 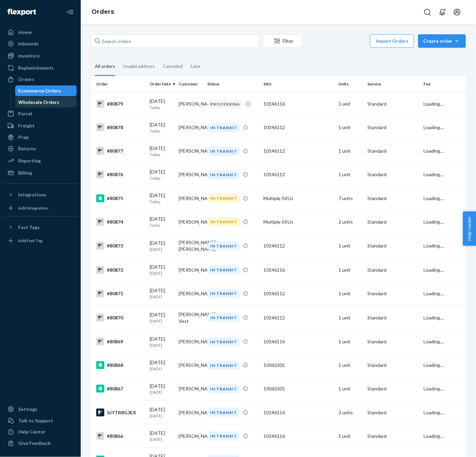 I want to click on a: Help Center, so click(x=40, y=432).